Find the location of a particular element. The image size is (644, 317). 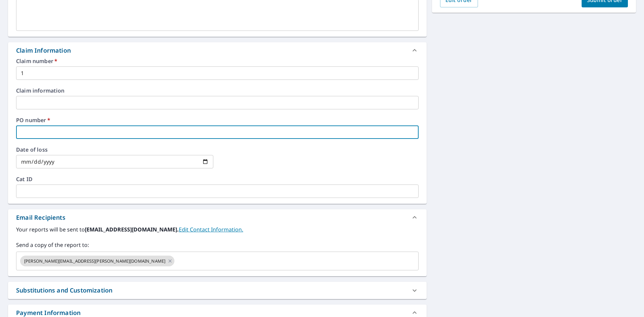

label: Send a copy of the report to: is located at coordinates (217, 245).